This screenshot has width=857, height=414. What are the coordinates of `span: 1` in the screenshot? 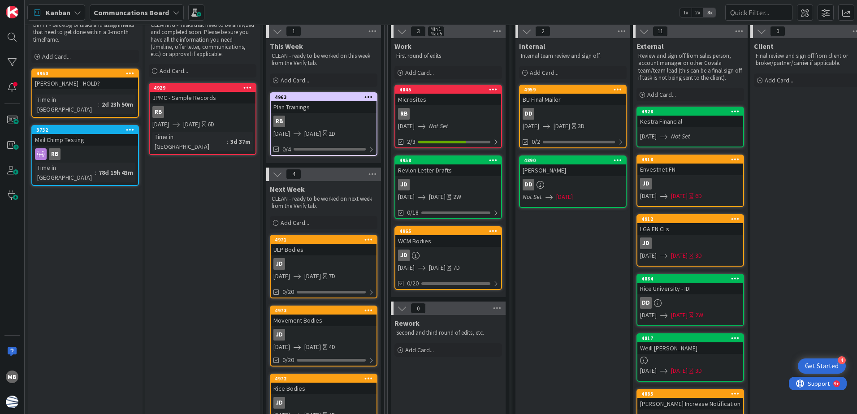 It's located at (293, 31).